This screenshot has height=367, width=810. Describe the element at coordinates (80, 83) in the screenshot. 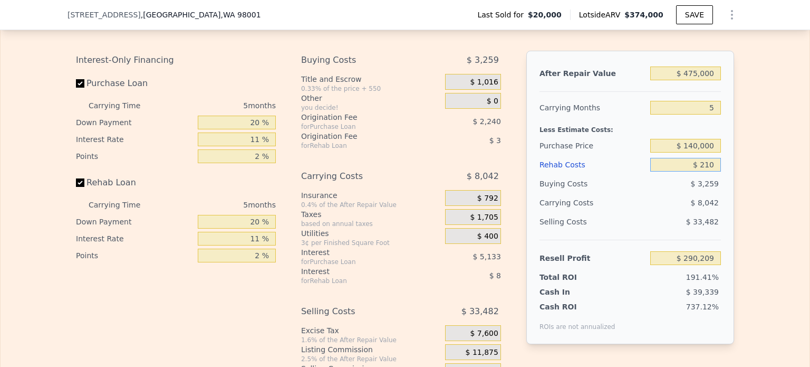

I see `input: Purchase Loan` at that location.